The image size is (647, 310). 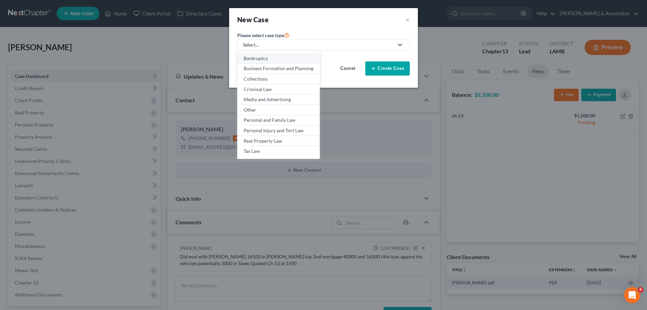 I want to click on a: Tax Law, so click(x=278, y=151).